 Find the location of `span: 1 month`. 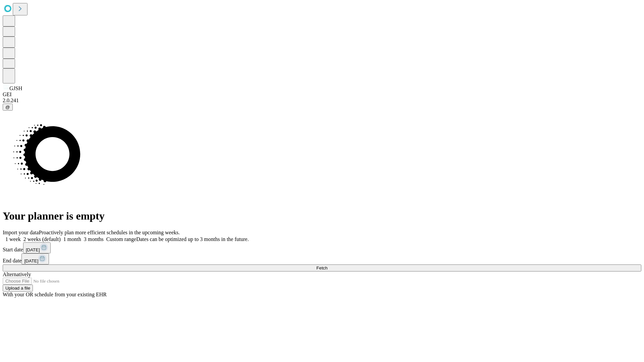

span: 1 month is located at coordinates (72, 239).